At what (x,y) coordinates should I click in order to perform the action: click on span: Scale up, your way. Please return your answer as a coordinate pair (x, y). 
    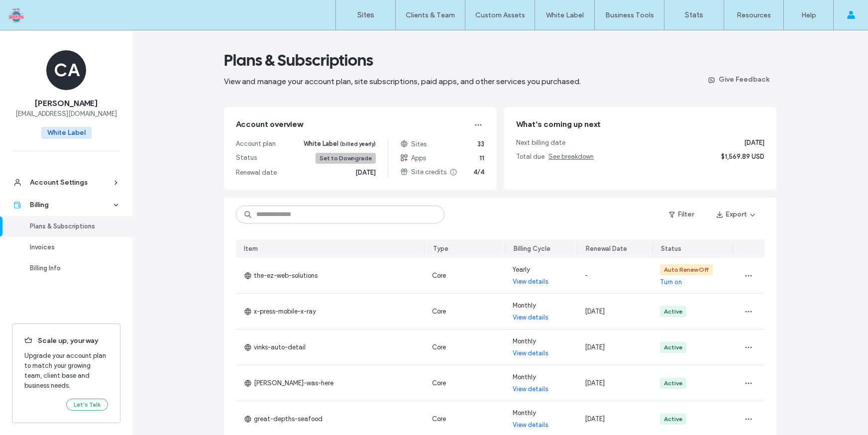
    Looking at the image, I should click on (66, 341).